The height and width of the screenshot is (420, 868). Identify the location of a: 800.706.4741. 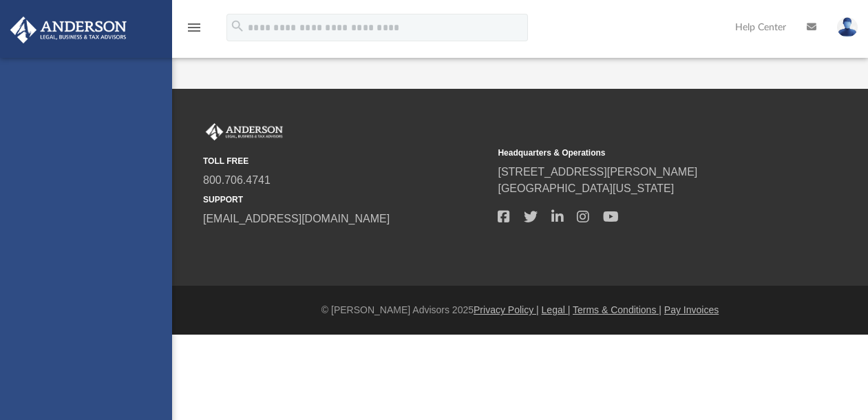
(237, 180).